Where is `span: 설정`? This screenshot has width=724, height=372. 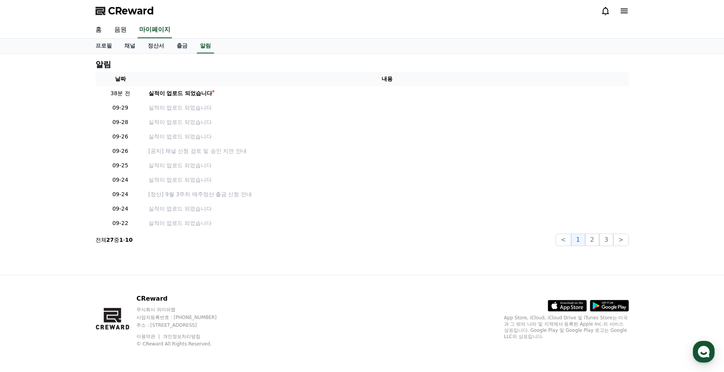 span: 설정 is located at coordinates (125, 262).